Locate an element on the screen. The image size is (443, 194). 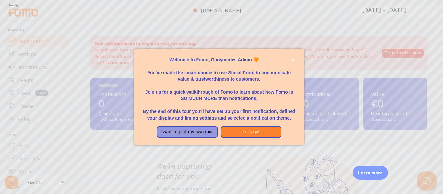
p: Welcome to Fomo, Ganymedes Admin 🧡 is located at coordinates (219, 60).